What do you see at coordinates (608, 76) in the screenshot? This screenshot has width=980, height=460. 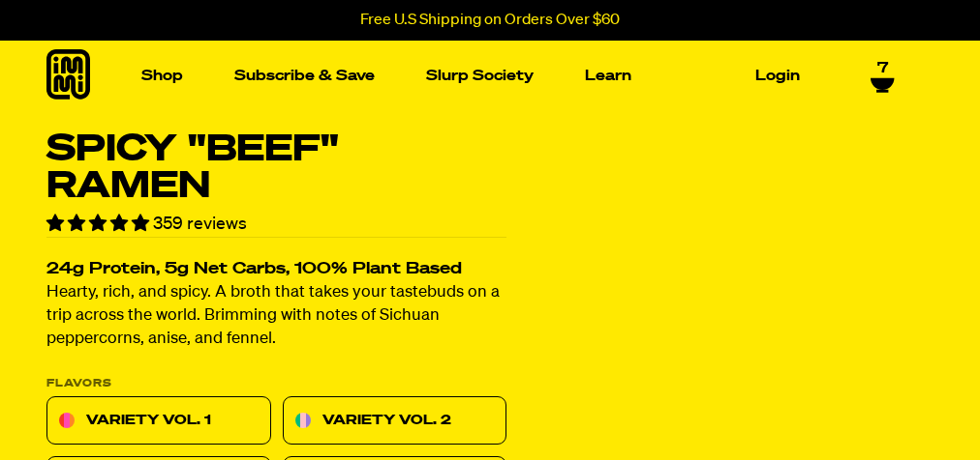 I see `a: Learn` at bounding box center [608, 76].